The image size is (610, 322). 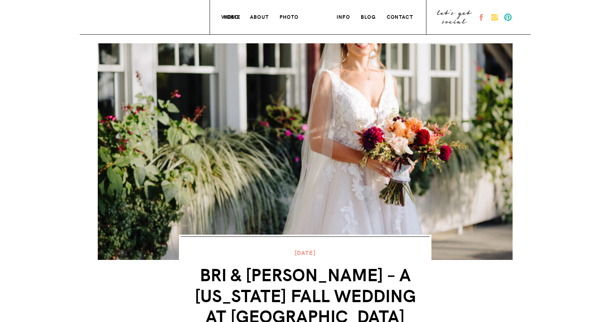 I want to click on h3: photo, so click(x=290, y=16).